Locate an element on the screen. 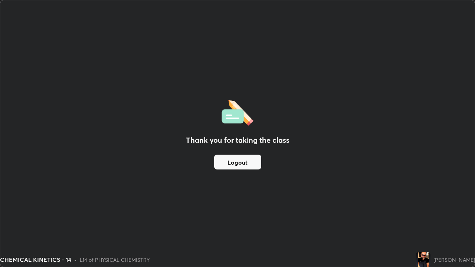  img: offlineFeedback.1438e8b3.svg is located at coordinates (237, 112).